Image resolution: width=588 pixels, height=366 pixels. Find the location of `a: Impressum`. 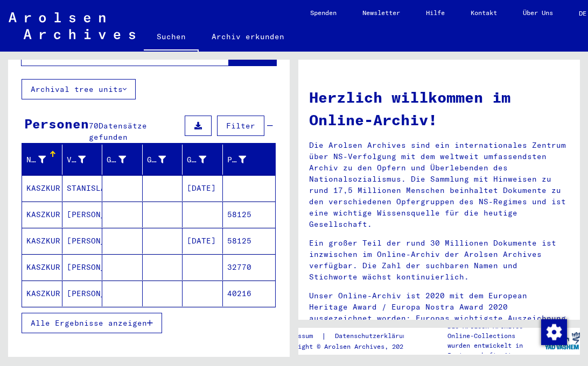

a: Impressum is located at coordinates (300, 336).